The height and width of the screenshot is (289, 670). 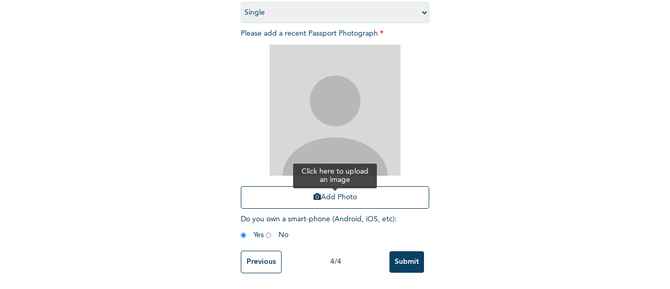 I want to click on button: Add Photo, so click(x=335, y=197).